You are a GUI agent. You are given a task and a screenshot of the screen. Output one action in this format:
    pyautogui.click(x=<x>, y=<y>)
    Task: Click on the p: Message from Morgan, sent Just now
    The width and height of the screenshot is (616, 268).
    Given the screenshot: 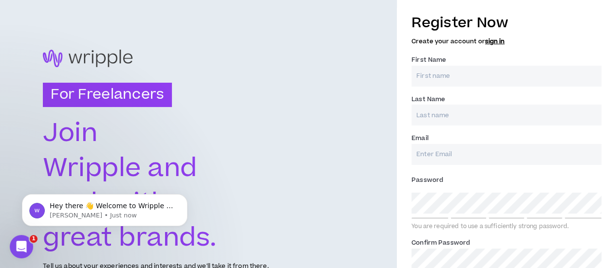 What is the action you would take?
    pyautogui.click(x=105, y=42)
    